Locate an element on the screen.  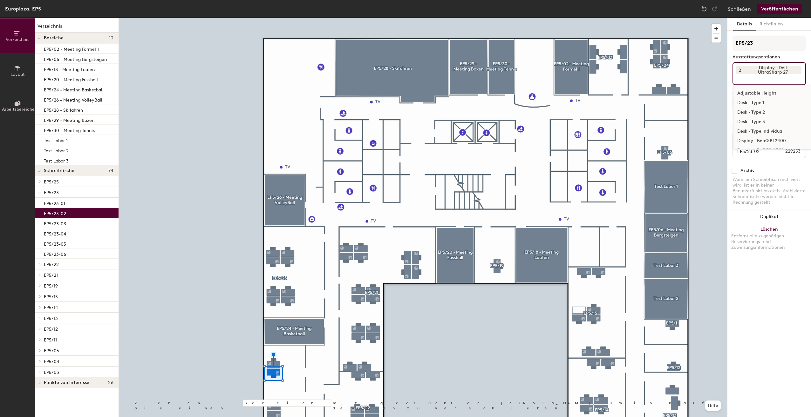
p: EP5/30 - Meeting Tennis is located at coordinates (69, 130).